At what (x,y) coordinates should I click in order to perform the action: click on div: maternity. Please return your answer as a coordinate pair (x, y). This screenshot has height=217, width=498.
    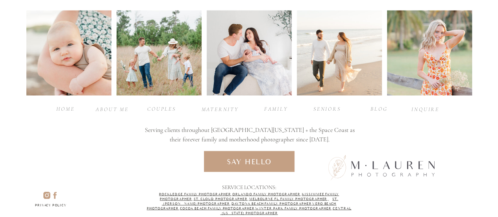
    Looking at the image, I should click on (219, 109).